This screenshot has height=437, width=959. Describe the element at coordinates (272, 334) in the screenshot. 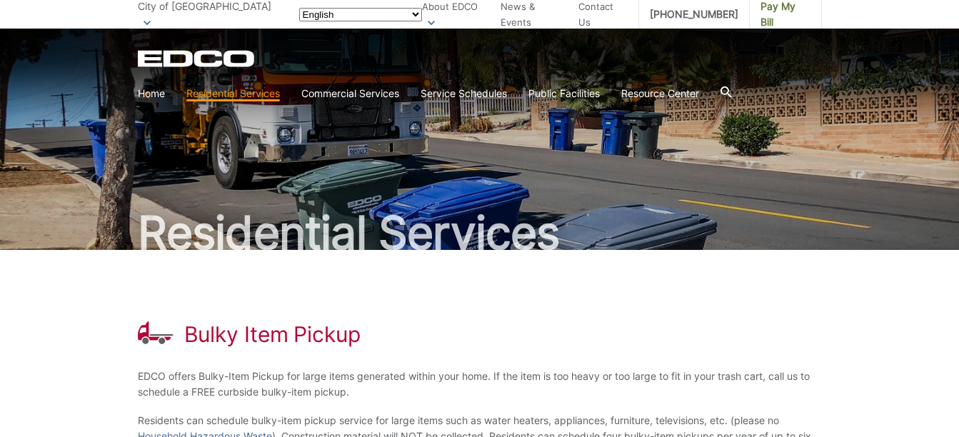

I see `h1: Bulky Item Pickup` at that location.